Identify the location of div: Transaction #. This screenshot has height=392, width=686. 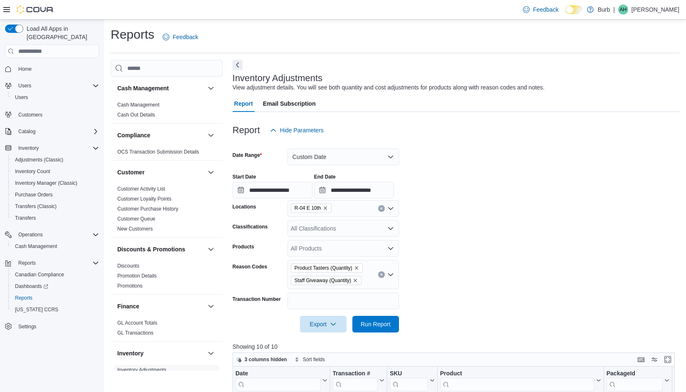
(355, 374).